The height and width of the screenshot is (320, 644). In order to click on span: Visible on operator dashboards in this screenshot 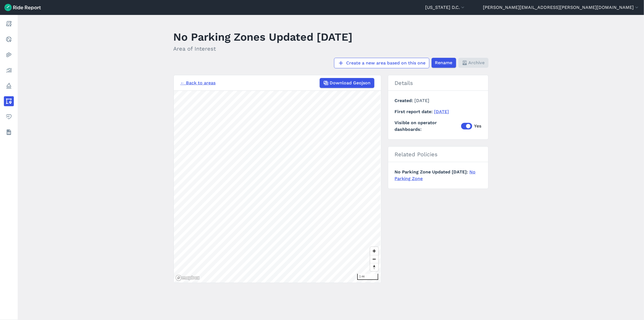, I will do `click(428, 126)`.